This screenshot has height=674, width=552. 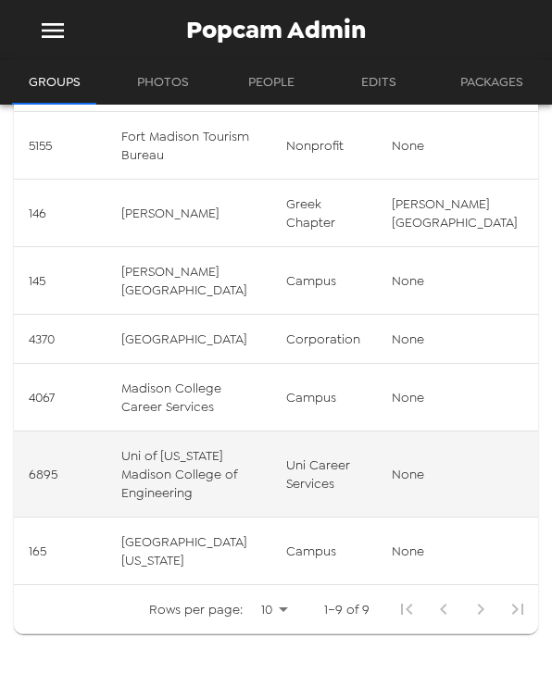 I want to click on span: Popcam Admin, so click(x=276, y=30).